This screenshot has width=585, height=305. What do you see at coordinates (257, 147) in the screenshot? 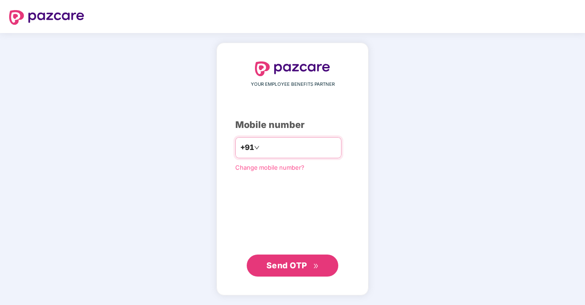
I see `span: down` at bounding box center [257, 147].